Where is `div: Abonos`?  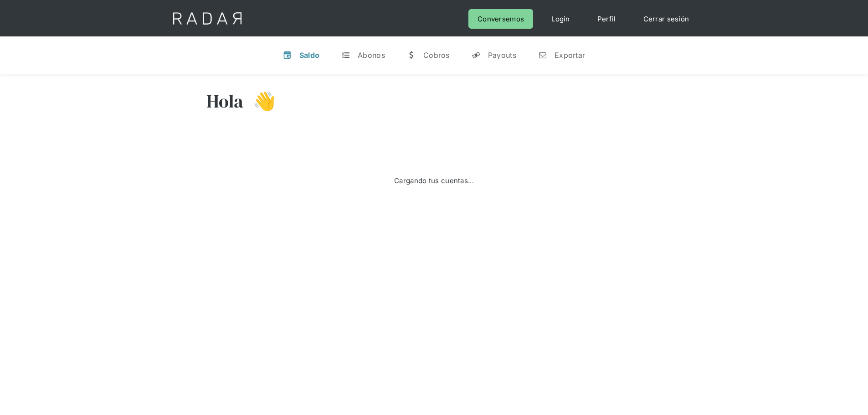 div: Abonos is located at coordinates (371, 56).